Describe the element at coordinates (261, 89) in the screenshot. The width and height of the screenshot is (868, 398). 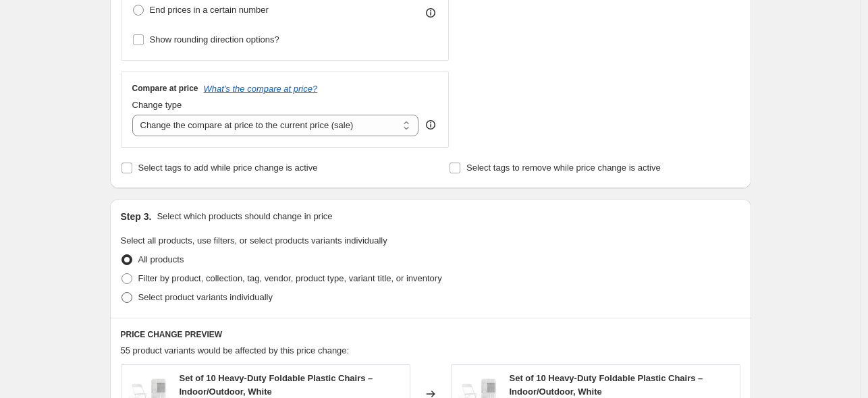
I see `i: What's the compare at price?` at that location.